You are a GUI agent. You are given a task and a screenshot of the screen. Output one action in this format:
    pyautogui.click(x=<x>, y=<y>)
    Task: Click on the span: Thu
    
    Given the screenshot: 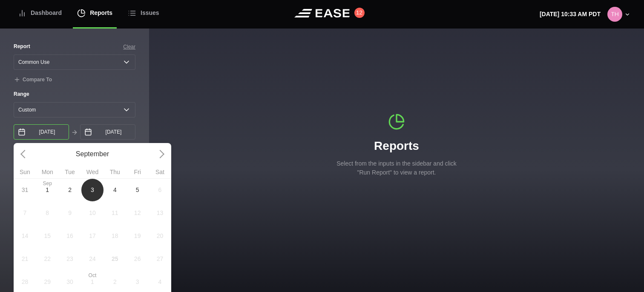 What is the action you would take?
    pyautogui.click(x=115, y=172)
    